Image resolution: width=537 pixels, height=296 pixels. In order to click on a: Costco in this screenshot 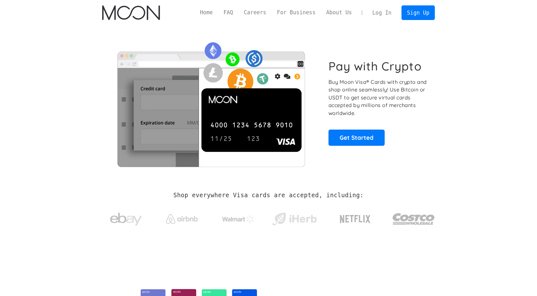, I will do `click(413, 217)`.